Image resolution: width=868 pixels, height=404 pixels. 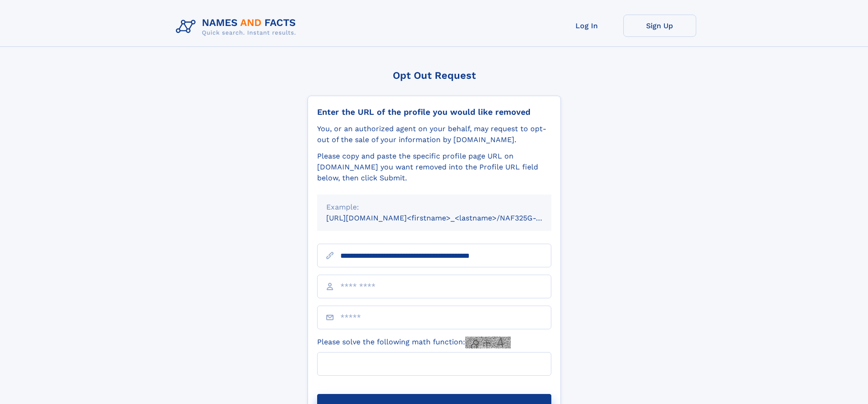 What do you see at coordinates (587, 25) in the screenshot?
I see `a: Log In` at bounding box center [587, 25].